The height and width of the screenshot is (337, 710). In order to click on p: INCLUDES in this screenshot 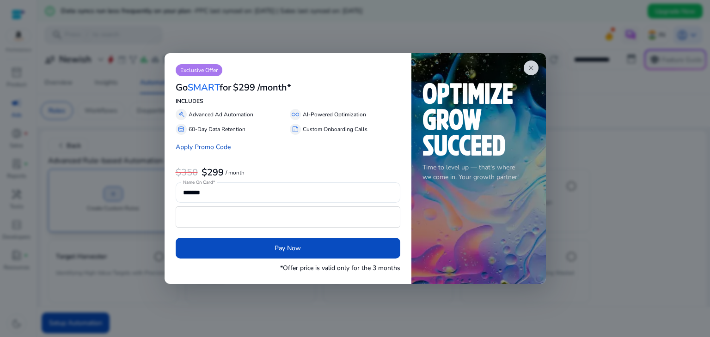, I will do `click(288, 101)`.